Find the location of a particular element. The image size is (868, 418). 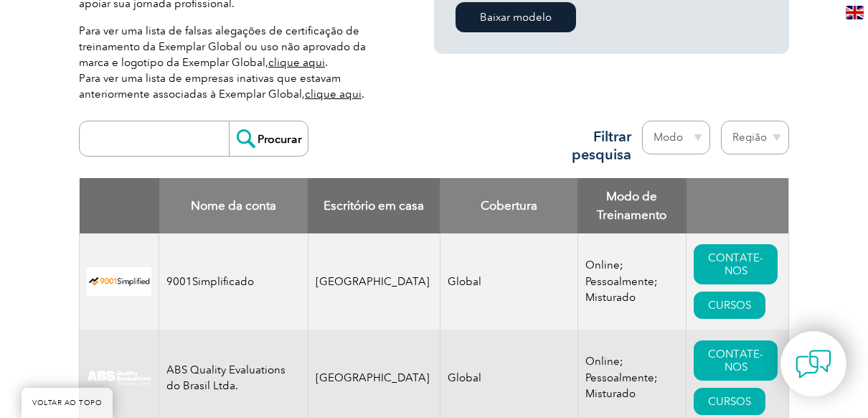

th: : ativar para classificar a coluna crescente is located at coordinates (738, 205).